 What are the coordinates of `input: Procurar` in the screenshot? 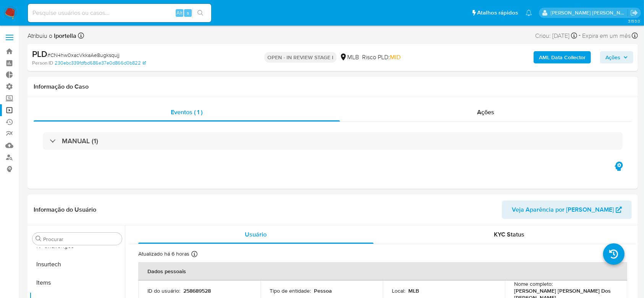 It's located at (81, 239).